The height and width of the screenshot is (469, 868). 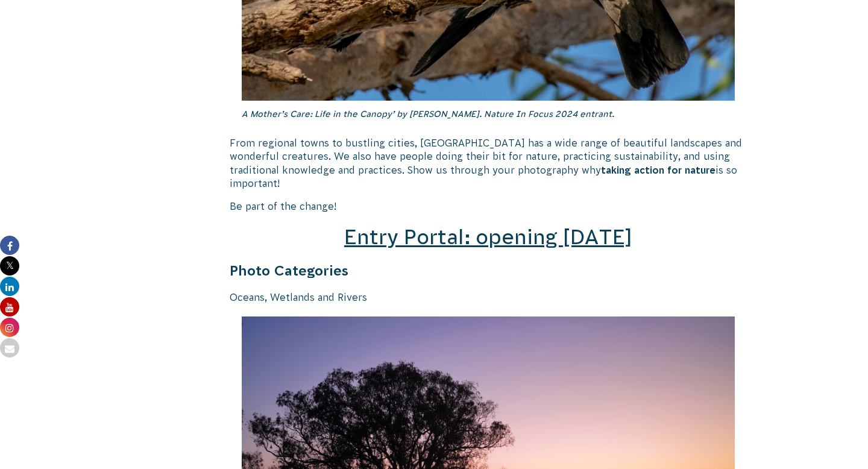 What do you see at coordinates (489, 297) in the screenshot?
I see `p: Oceans, Wetlands and Rivers` at bounding box center [489, 297].